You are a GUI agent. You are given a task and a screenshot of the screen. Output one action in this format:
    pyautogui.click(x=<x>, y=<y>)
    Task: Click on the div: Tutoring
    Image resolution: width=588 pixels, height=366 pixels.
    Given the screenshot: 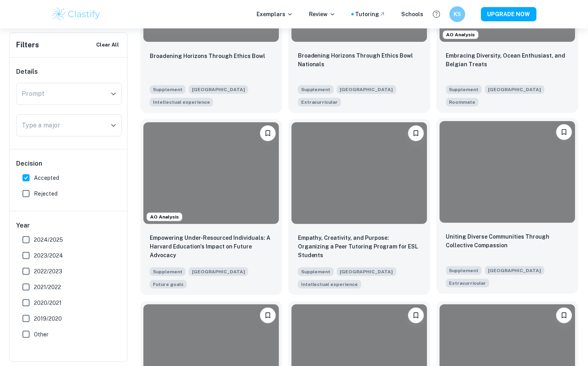 What is the action you would take?
    pyautogui.click(x=370, y=14)
    